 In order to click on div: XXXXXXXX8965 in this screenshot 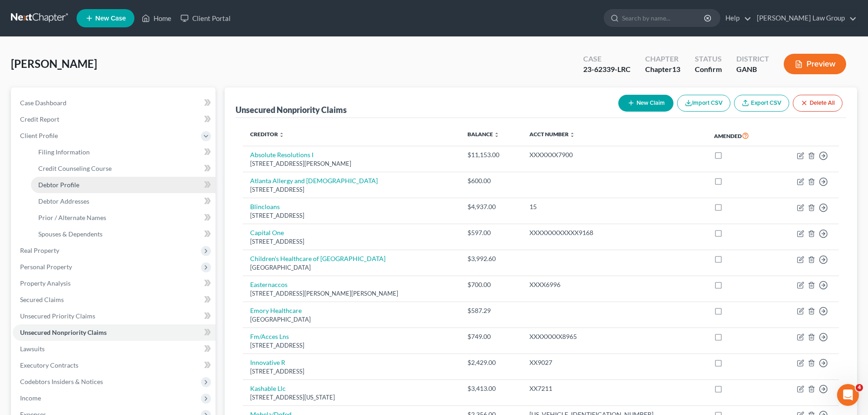, I will do `click(615, 337)`.